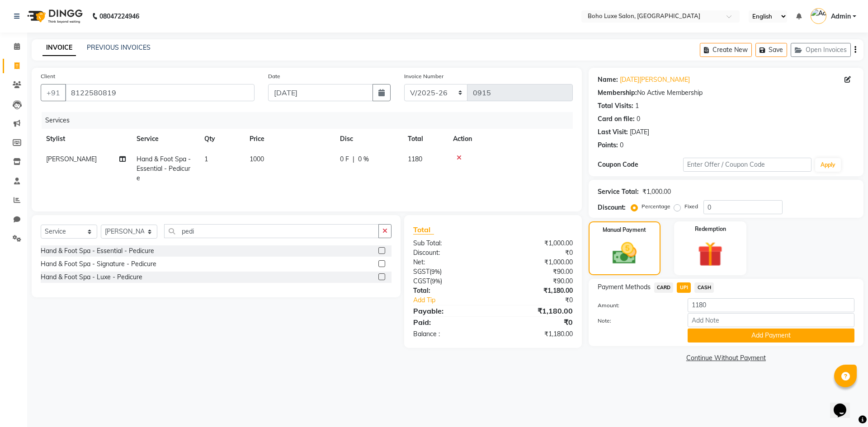  I want to click on img: _cash.svg, so click(624, 253).